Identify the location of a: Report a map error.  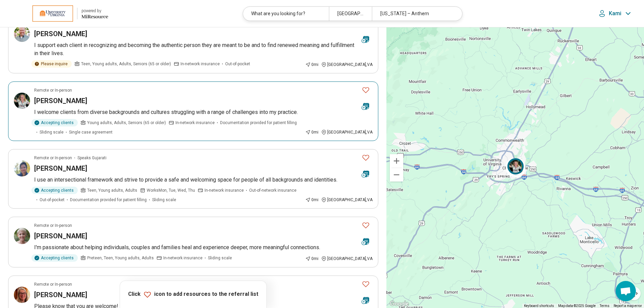
(628, 306).